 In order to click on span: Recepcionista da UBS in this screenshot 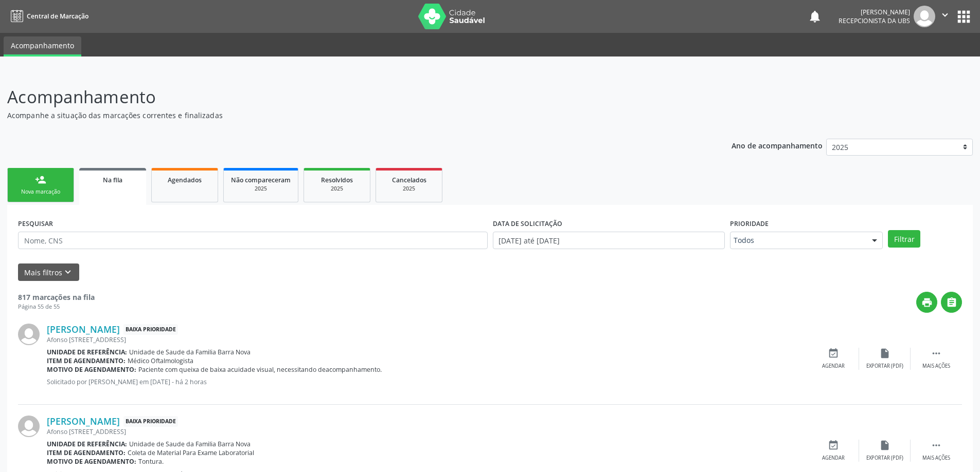, I will do `click(874, 21)`.